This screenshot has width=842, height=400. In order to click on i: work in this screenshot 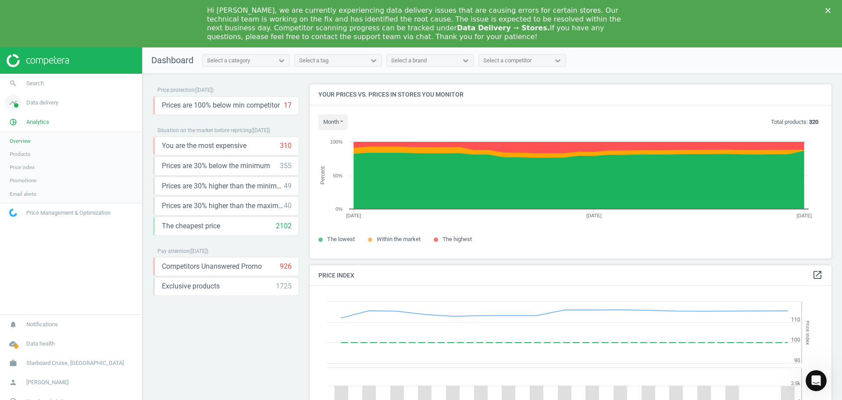, I will do `click(13, 363)`.